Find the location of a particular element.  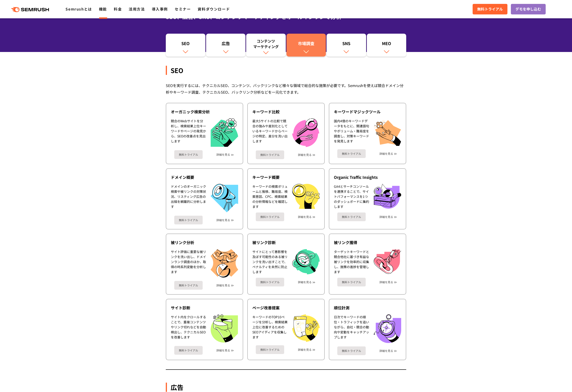

div: 順位計測 is located at coordinates (368, 307).